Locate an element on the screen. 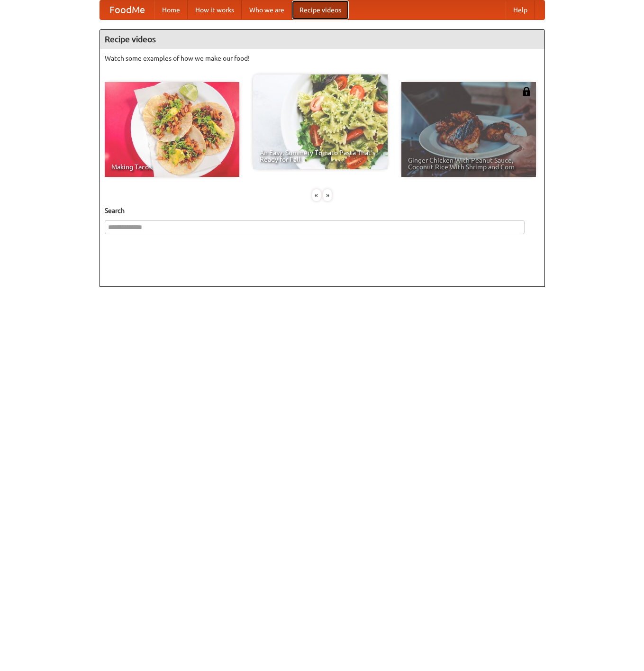 The width and height of the screenshot is (644, 671). a: Recipe videos is located at coordinates (321, 10).